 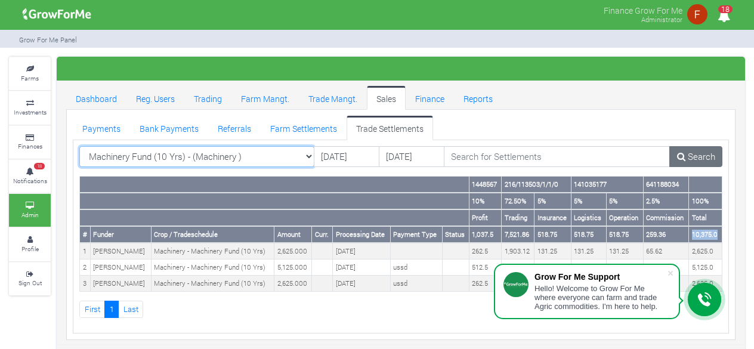 What do you see at coordinates (666, 218) in the screenshot?
I see `th: Commission` at bounding box center [666, 218].